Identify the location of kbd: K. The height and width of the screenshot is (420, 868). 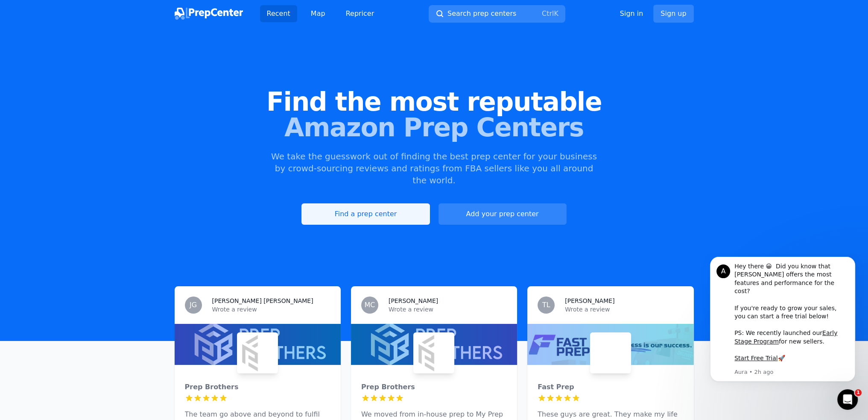
(556, 13).